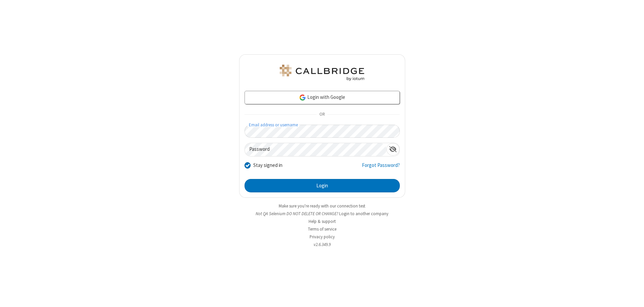  I want to click on img: google-icon.png, so click(302, 97).